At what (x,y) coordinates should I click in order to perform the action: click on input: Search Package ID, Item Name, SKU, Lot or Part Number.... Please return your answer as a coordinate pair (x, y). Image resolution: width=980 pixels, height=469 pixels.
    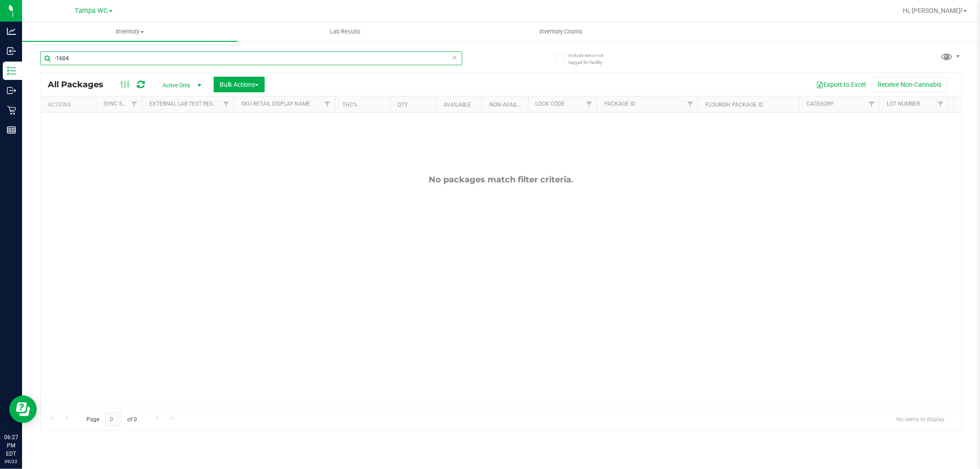
    Looking at the image, I should click on (251, 59).